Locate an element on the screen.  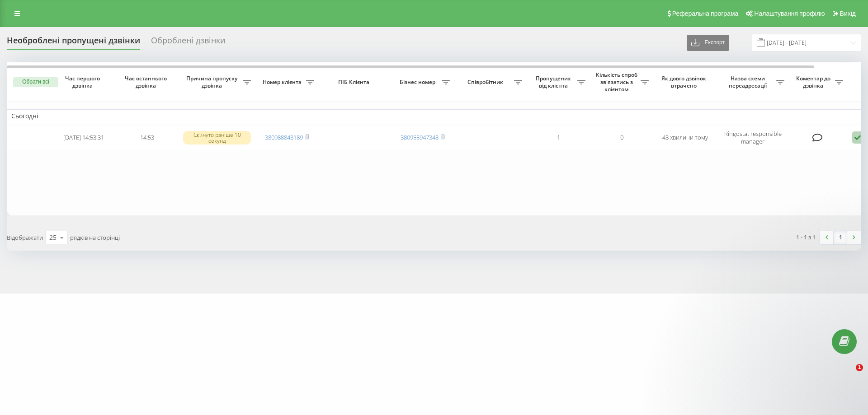
span: Назва схеми переадресації is located at coordinates (749, 82).